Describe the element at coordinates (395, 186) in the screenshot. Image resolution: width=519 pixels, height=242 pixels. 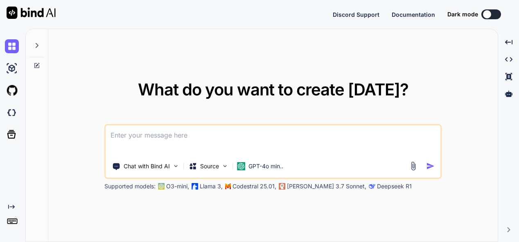
I see `p: Deepseek R1` at that location.